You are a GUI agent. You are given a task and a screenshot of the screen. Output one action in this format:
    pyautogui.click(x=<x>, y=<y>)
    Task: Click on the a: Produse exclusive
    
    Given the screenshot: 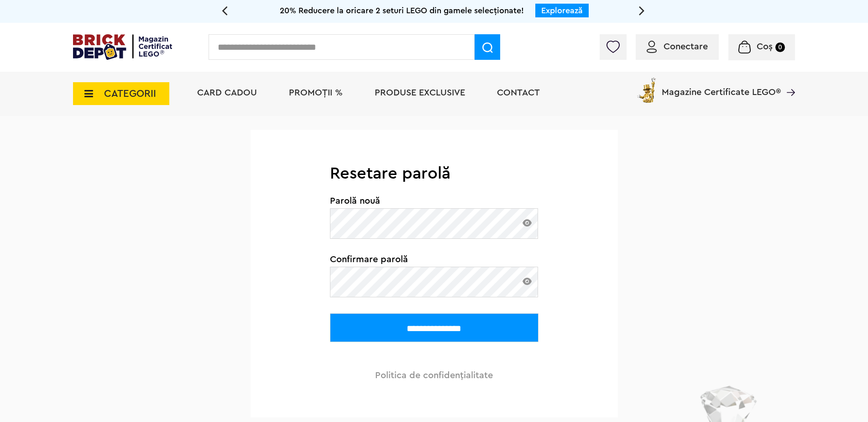 What is the action you would take?
    pyautogui.click(x=420, y=93)
    